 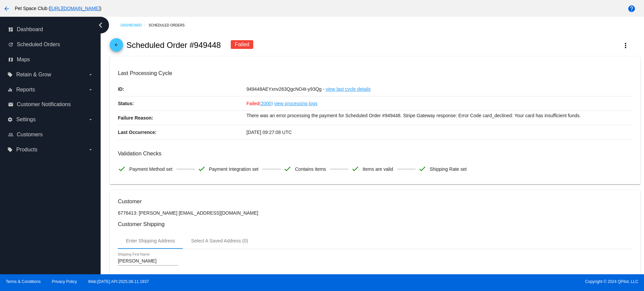 What do you see at coordinates (439, 116) in the screenshot?
I see `p: There was an error processing the payment for Scheduled Order #949448. Stripe Gateway response: E...` at bounding box center [439, 116].